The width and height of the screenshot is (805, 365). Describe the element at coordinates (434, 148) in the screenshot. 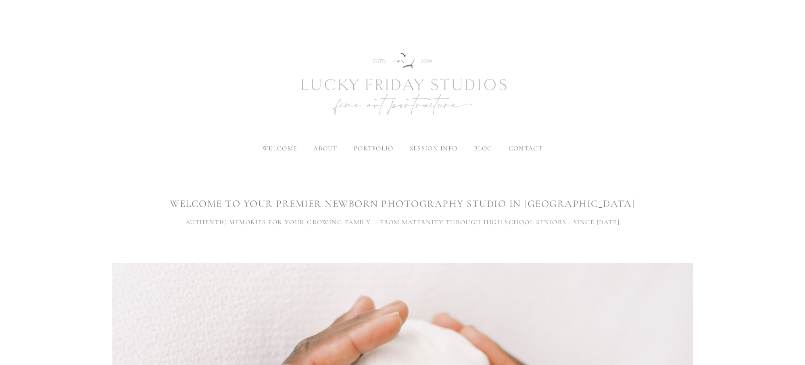

I see `label: session info` at that location.